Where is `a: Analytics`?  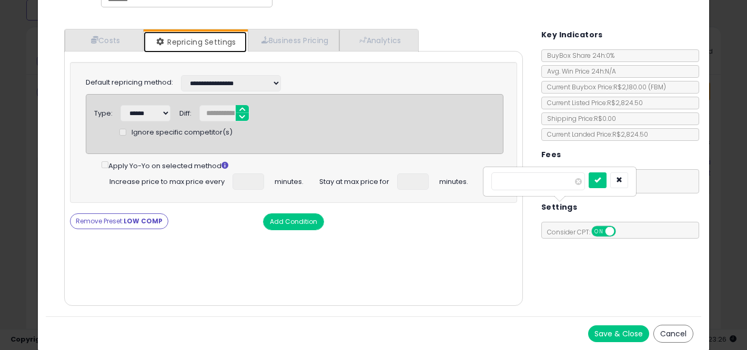 a: Analytics is located at coordinates (378, 40).